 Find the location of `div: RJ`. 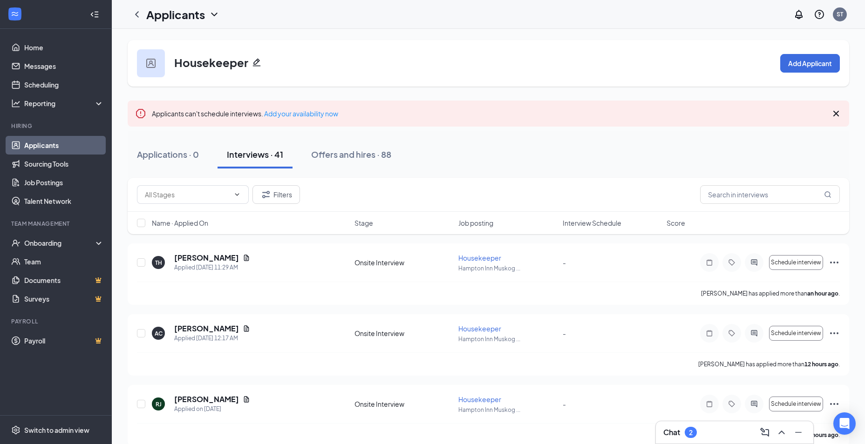

div: RJ is located at coordinates (158, 404).